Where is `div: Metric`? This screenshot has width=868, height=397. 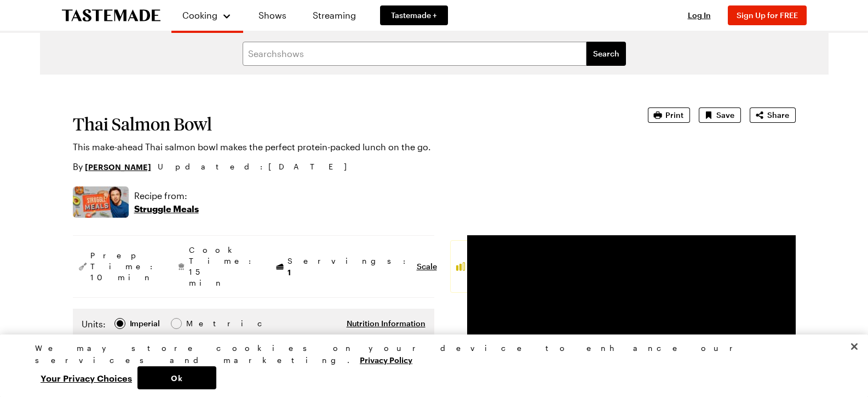 div: Metric is located at coordinates (198, 323).